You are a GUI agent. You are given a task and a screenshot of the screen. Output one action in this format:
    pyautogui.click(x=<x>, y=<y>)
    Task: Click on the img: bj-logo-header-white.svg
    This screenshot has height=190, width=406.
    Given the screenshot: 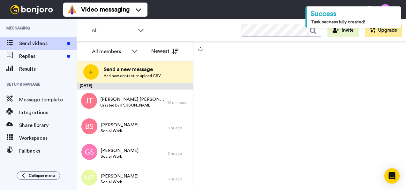 What is the action you would take?
    pyautogui.click(x=32, y=10)
    